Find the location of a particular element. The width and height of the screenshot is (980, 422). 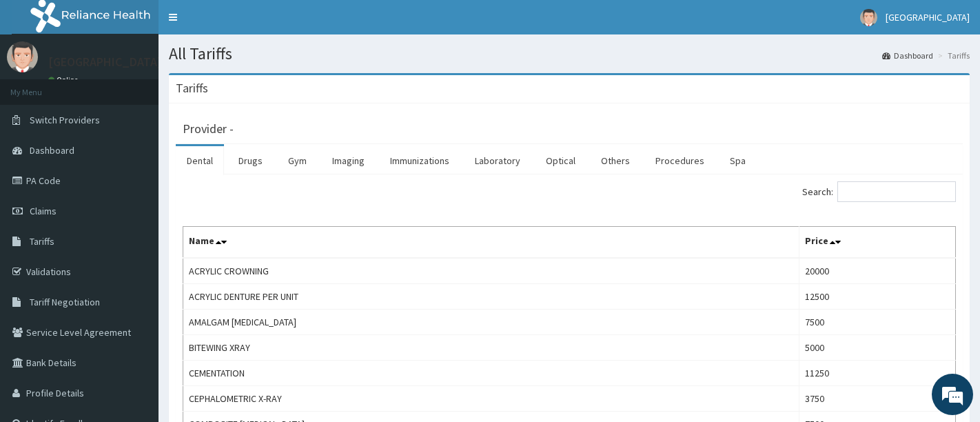

label: Search: is located at coordinates (879, 192).